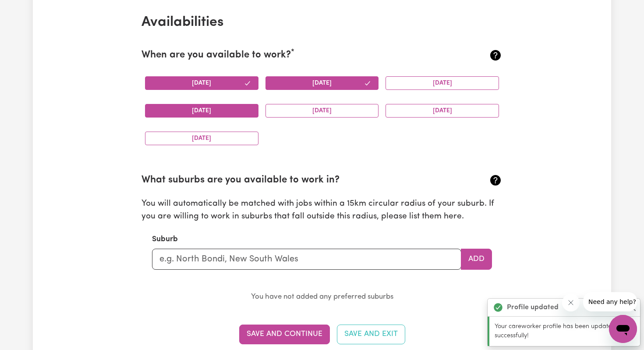 The width and height of the screenshot is (644, 350). I want to click on input: e.g. North Bondi, New South Wales, so click(307, 259).